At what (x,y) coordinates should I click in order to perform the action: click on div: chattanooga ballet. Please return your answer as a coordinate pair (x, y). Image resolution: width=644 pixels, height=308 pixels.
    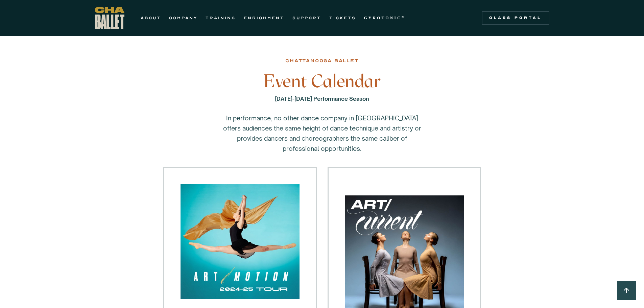
    Looking at the image, I should click on (322, 61).